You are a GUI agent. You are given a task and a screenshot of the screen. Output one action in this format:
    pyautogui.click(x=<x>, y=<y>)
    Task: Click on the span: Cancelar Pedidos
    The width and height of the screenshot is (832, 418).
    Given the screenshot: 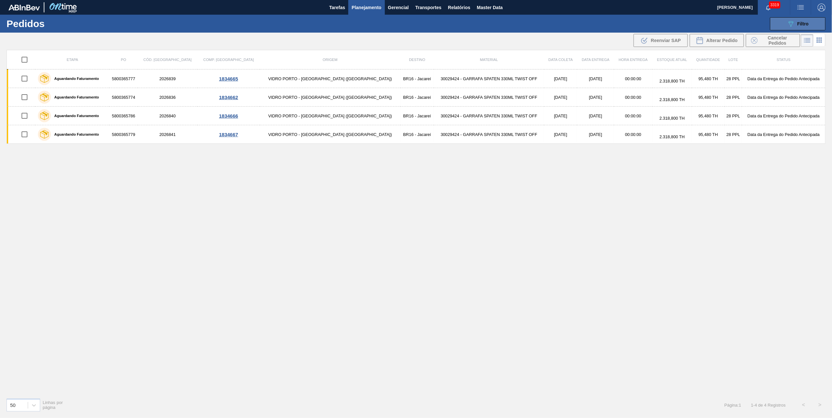 What is the action you would take?
    pyautogui.click(x=777, y=40)
    